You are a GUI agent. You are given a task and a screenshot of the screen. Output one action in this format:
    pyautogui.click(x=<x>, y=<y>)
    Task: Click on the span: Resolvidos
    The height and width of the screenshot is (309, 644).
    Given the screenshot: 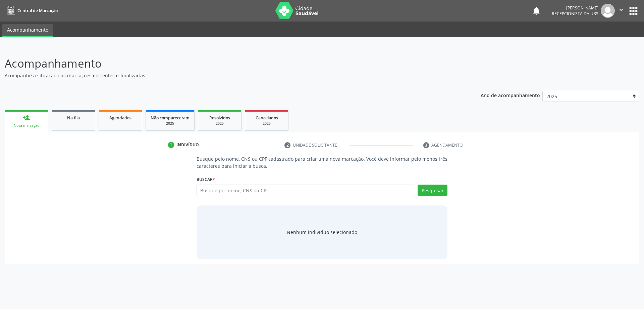 What is the action you would take?
    pyautogui.click(x=220, y=117)
    